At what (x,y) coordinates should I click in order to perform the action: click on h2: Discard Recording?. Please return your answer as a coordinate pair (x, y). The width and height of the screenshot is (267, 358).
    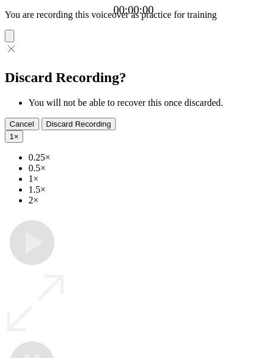
    Looking at the image, I should click on (134, 77).